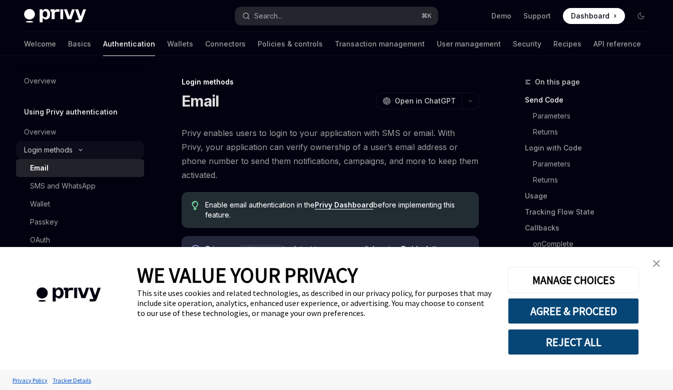  I want to click on a: Connectors, so click(225, 44).